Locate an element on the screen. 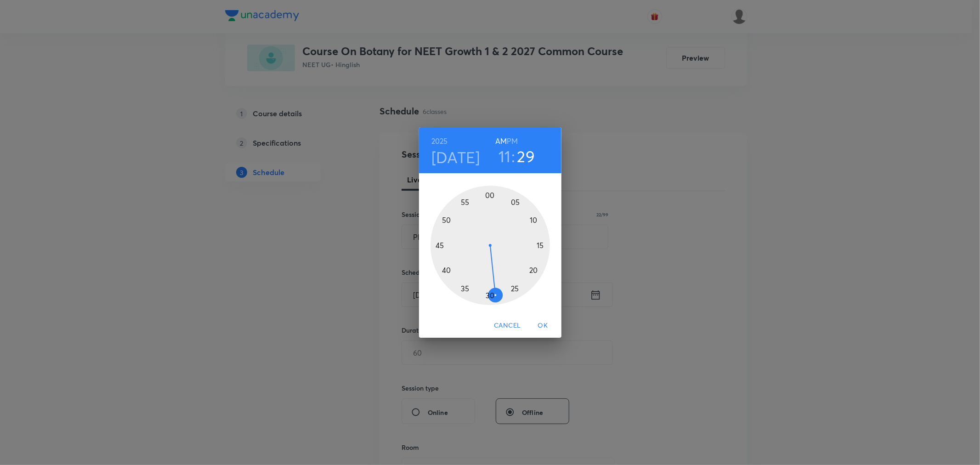 The height and width of the screenshot is (465, 980). button: AM is located at coordinates (501, 141).